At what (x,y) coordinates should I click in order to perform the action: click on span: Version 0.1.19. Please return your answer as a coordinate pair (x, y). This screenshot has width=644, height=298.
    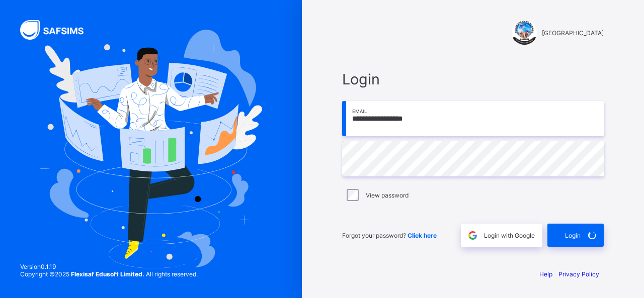
    Looking at the image, I should click on (108, 266).